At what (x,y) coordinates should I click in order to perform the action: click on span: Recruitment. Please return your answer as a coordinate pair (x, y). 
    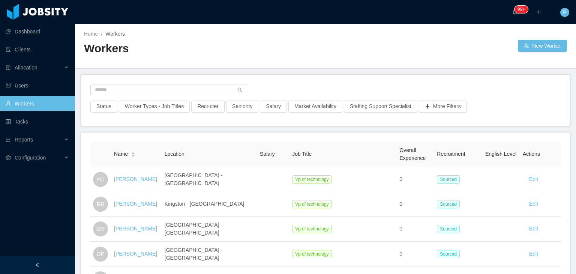
    Looking at the image, I should click on (451, 154).